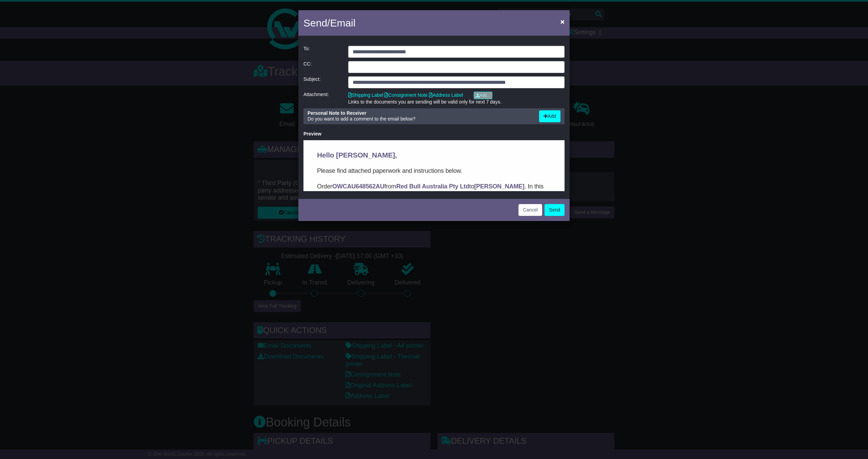 This screenshot has height=459, width=868. What do you see at coordinates (530, 210) in the screenshot?
I see `button: Cancel` at bounding box center [530, 210].